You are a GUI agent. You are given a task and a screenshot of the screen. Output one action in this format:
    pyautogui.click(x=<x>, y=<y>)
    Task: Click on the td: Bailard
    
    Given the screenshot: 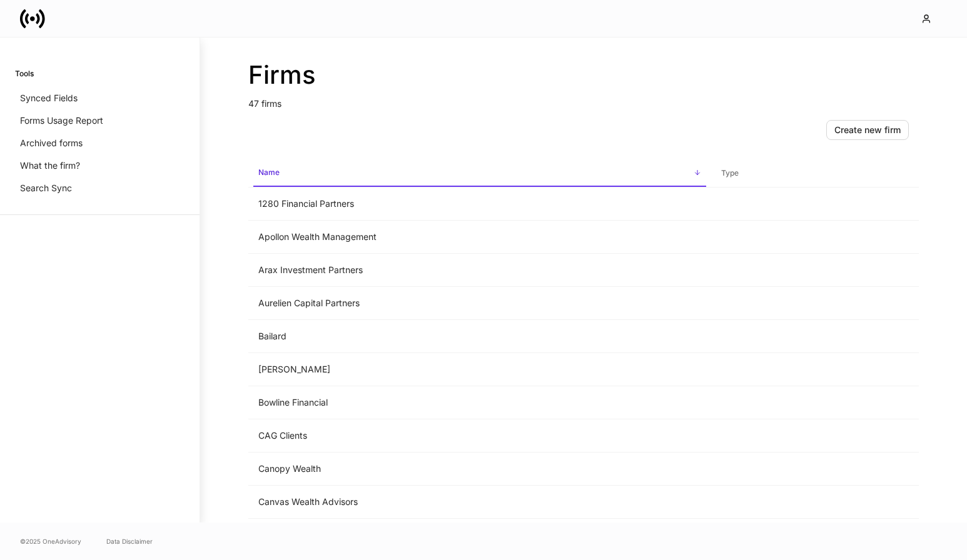 What is the action you would take?
    pyautogui.click(x=480, y=336)
    